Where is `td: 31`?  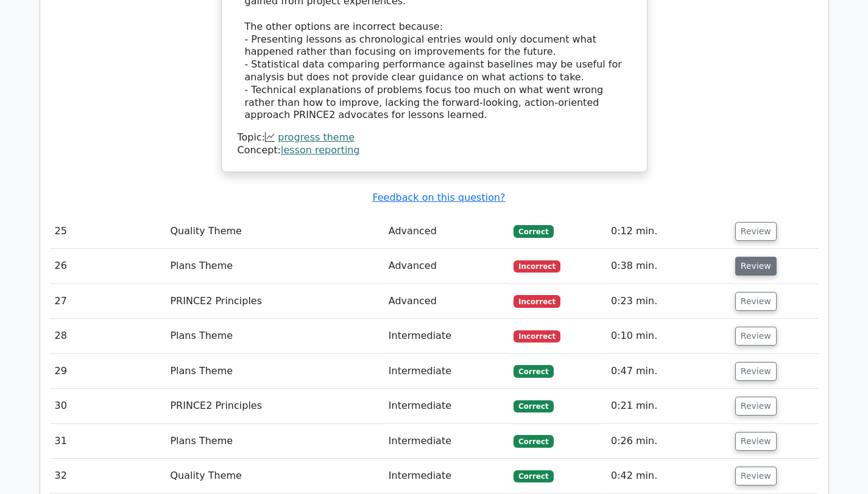
td: 31 is located at coordinates (108, 442).